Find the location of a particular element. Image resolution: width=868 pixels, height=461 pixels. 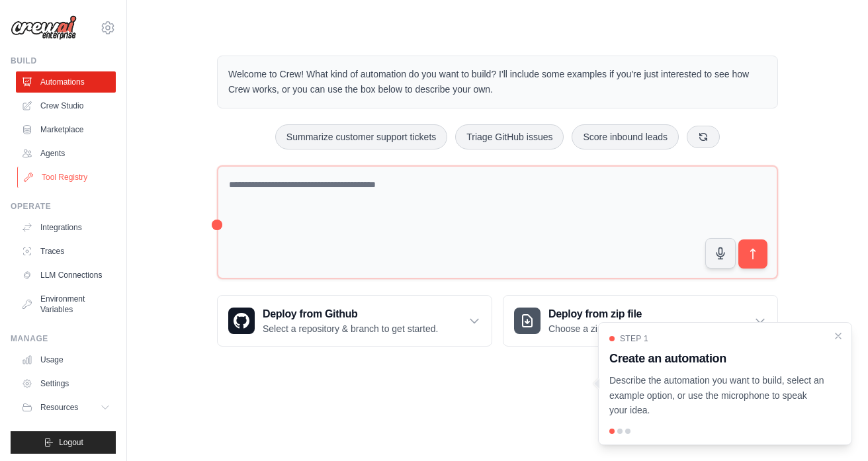

a: Marketplace is located at coordinates (66, 130).